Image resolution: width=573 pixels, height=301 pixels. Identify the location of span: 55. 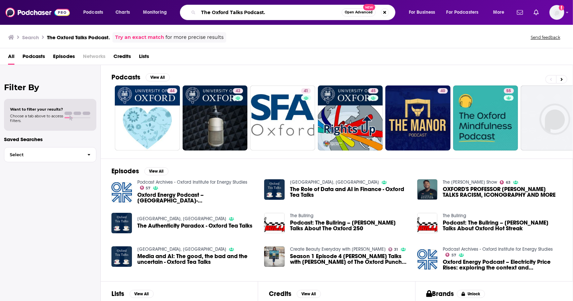
(509, 91).